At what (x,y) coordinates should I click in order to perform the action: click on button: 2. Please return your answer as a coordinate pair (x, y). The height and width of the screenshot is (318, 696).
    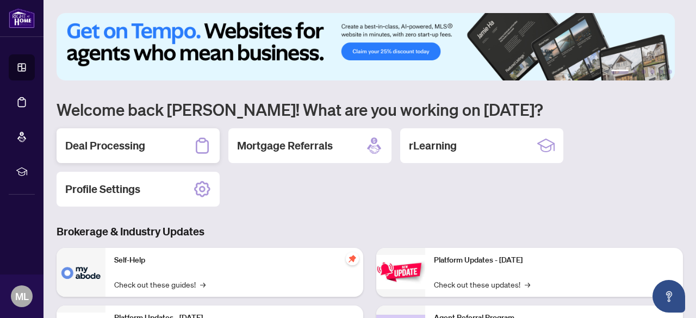
    Looking at the image, I should click on (635, 72).